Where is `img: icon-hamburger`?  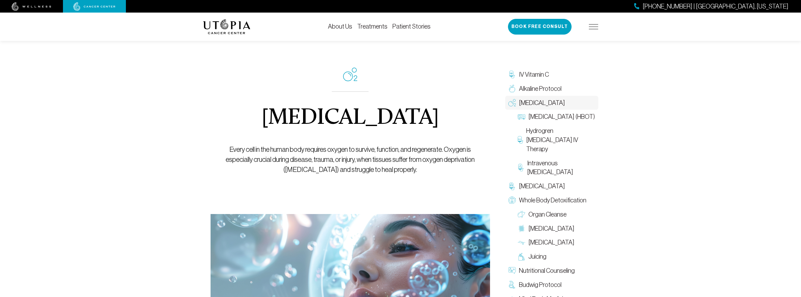 img: icon-hamburger is located at coordinates (594, 27).